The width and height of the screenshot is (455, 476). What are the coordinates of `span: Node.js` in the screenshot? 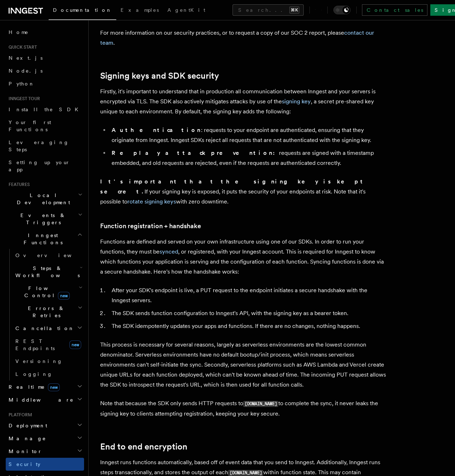 It's located at (26, 71).